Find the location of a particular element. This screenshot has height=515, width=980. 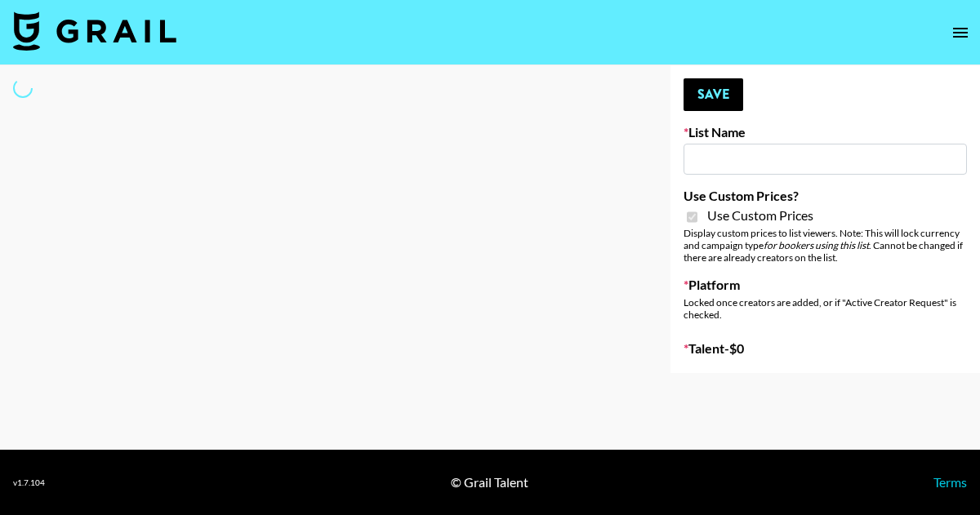

div: Display custom prices to list viewers. Note: This will lock currency and campaign type . Cannot b... is located at coordinates (825, 245).